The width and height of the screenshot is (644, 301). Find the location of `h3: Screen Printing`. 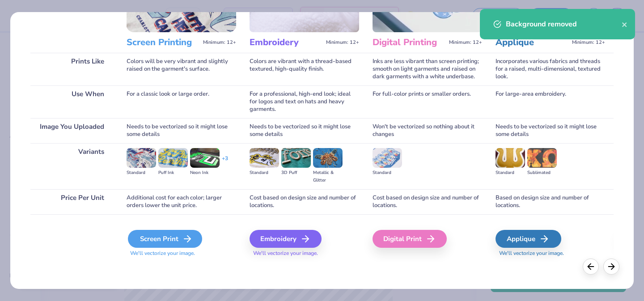

h3: Screen Printing is located at coordinates (163, 43).